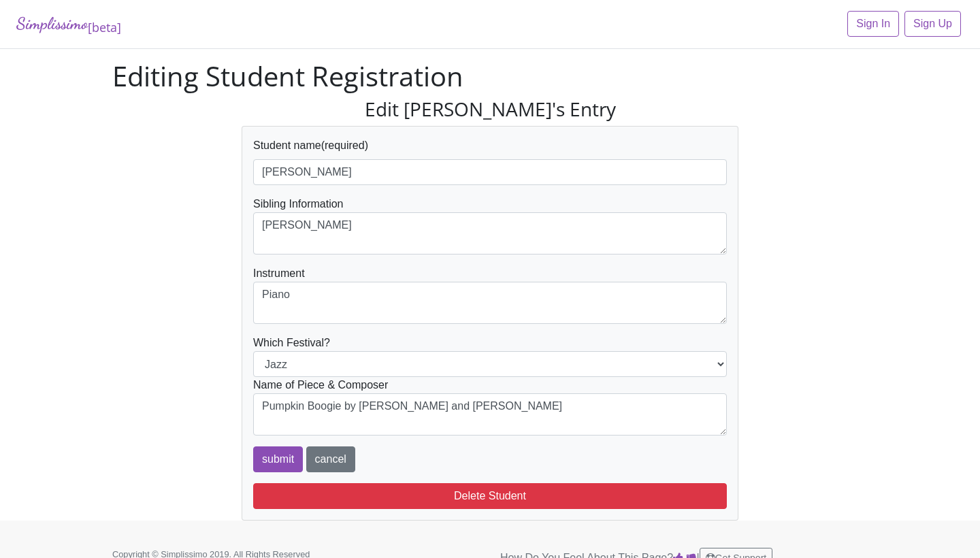 The width and height of the screenshot is (980, 558). I want to click on div: Sibling Information, so click(490, 226).